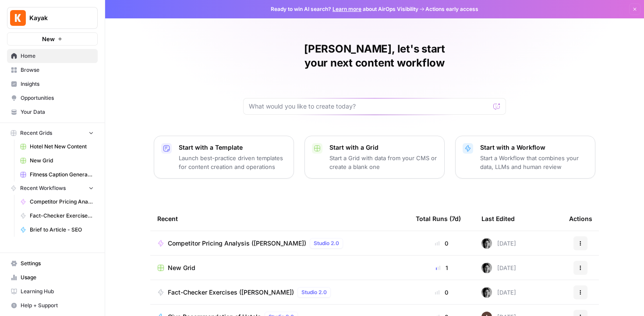  Describe the element at coordinates (347, 9) in the screenshot. I see `a: Learn more` at that location.